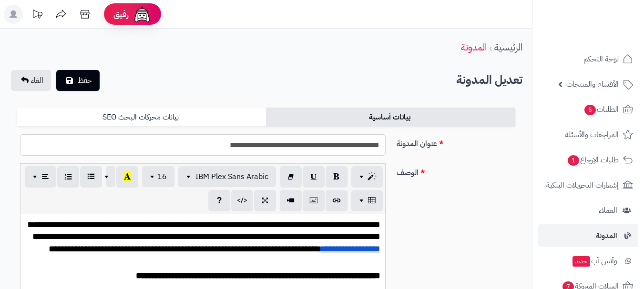 The width and height of the screenshot is (644, 289). What do you see at coordinates (588, 109) in the screenshot?
I see `a: الطلبات5` at bounding box center [588, 109].